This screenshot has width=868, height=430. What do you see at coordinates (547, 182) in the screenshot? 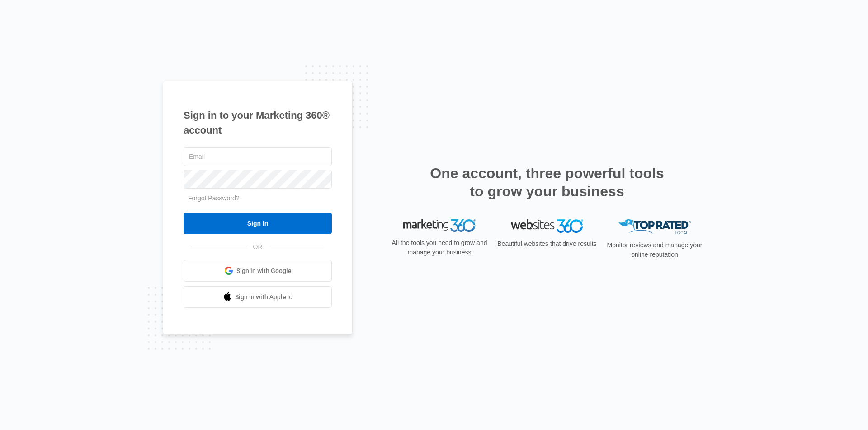
I see `h2: One account, three powerful tools to grow your business` at bounding box center [547, 182].